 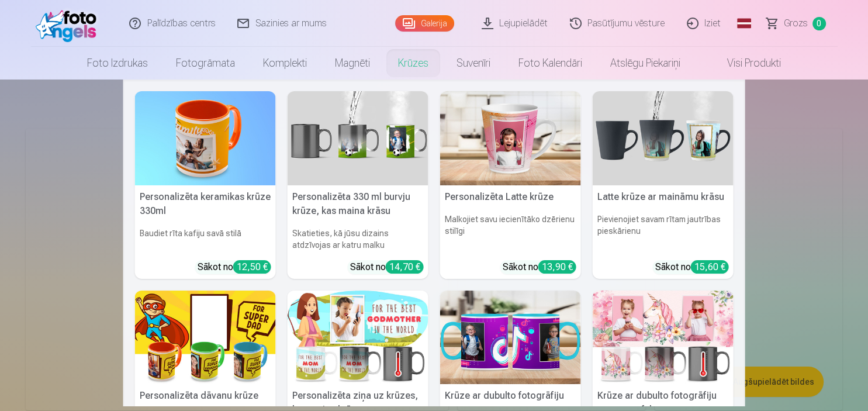 I want to click on h5: Personalizēta Latte krūze, so click(x=510, y=197).